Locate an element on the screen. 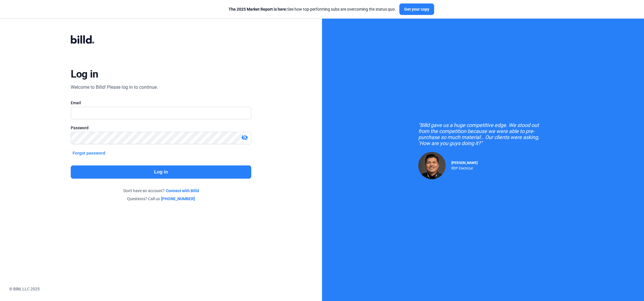  span: The 2025 Market Report is here: is located at coordinates (258, 9).